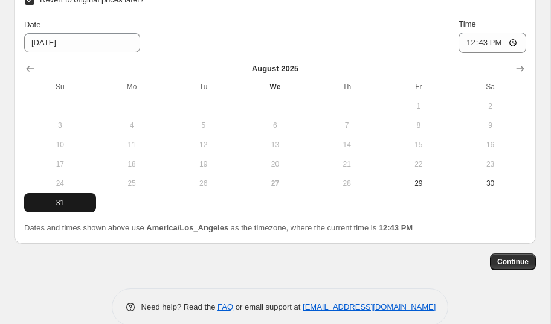 This screenshot has width=551, height=324. I want to click on button: Sunday August 3 2025, so click(60, 126).